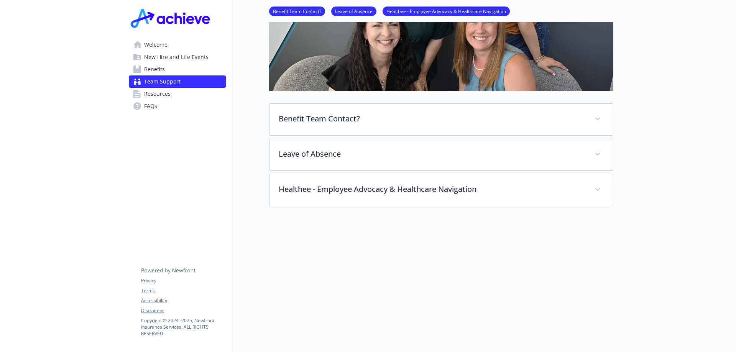 This screenshot has height=352, width=736. I want to click on a: Resources, so click(177, 94).